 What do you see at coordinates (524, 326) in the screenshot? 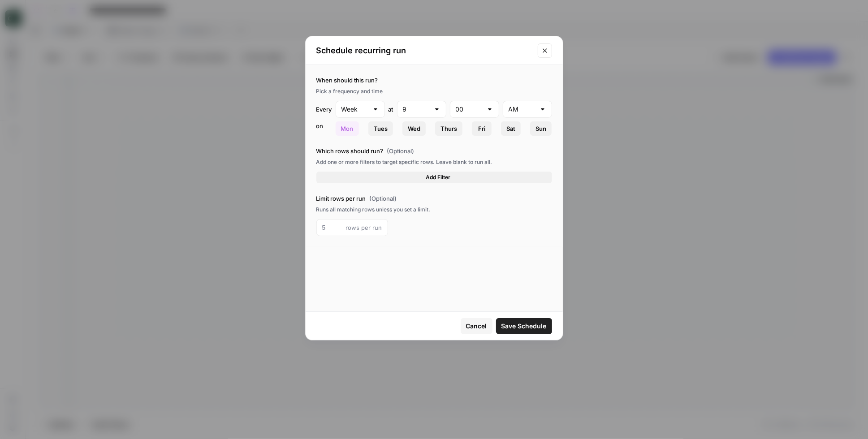
I see `span: Save Schedule` at bounding box center [524, 326].